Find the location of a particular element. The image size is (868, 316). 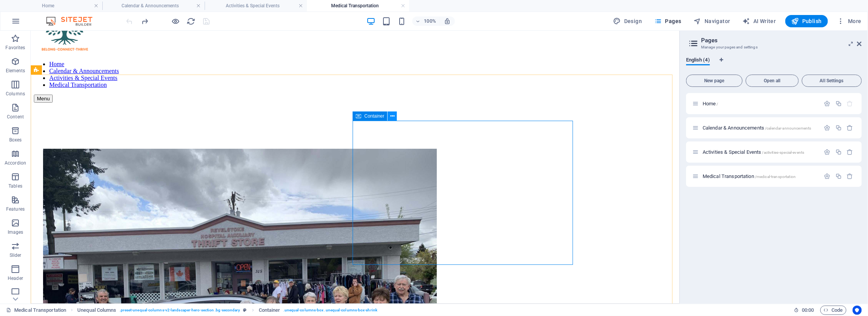

span: /calendar-announcements is located at coordinates (788, 128).